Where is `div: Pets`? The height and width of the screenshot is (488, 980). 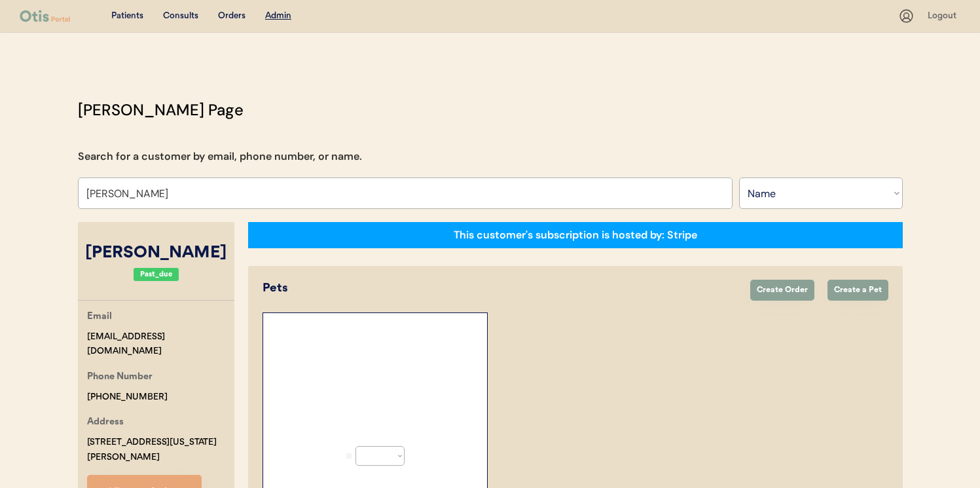 div: Pets is located at coordinates (500, 288).